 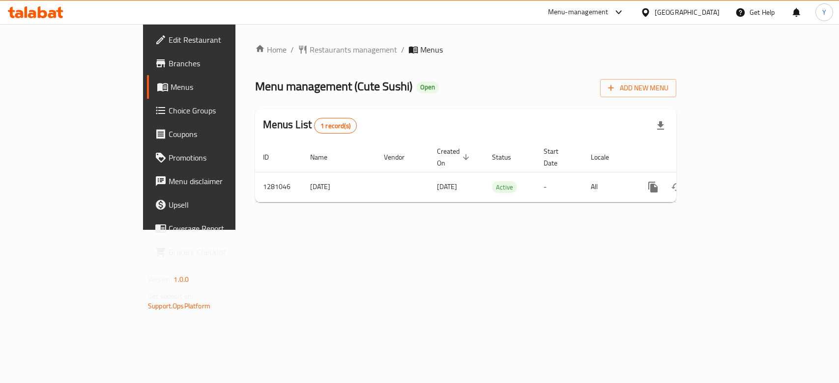 I want to click on span: 1.0.0, so click(x=181, y=280).